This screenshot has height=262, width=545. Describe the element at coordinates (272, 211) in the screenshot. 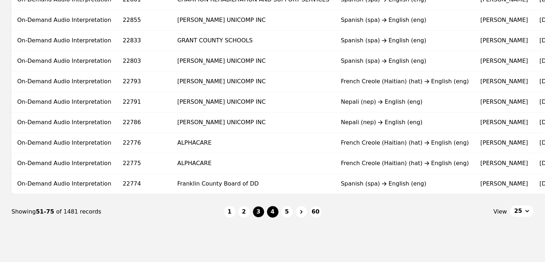

I see `nav: Page navigation` at that location.